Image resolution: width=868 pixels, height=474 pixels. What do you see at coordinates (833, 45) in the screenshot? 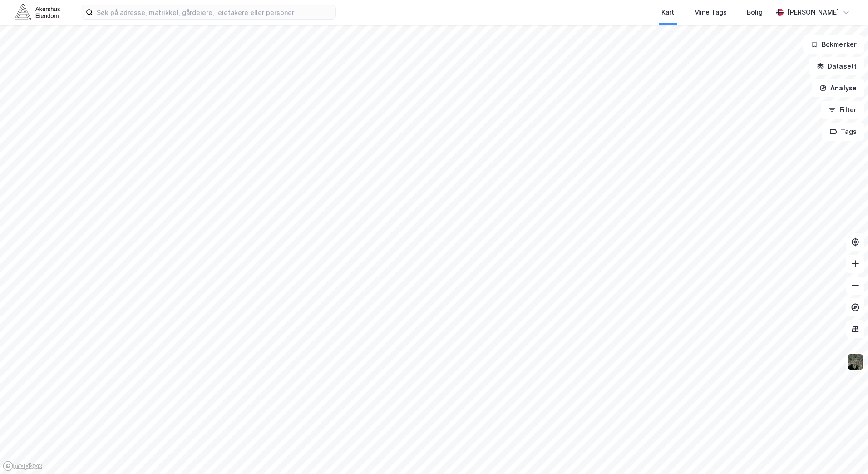
I see `button: Bokmerker` at bounding box center [833, 45].